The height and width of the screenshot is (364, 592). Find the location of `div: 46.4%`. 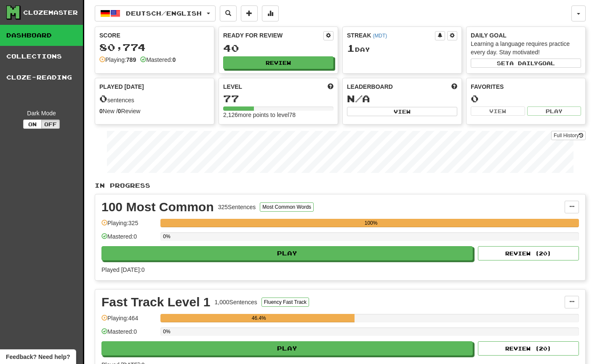

div: 46.4% is located at coordinates (259, 318).